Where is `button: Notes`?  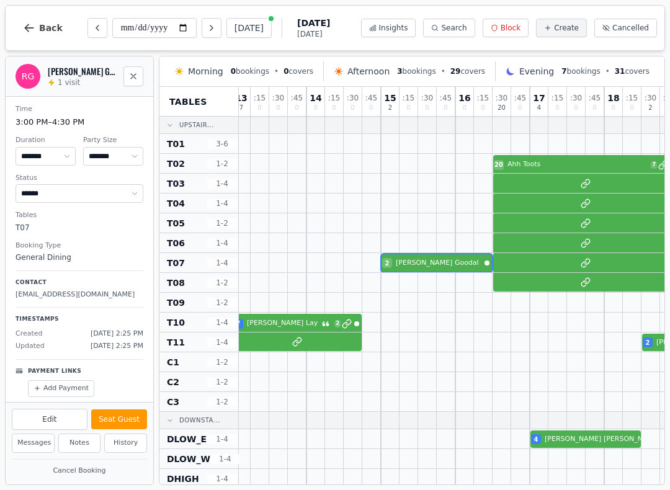
button: Notes is located at coordinates (79, 443).